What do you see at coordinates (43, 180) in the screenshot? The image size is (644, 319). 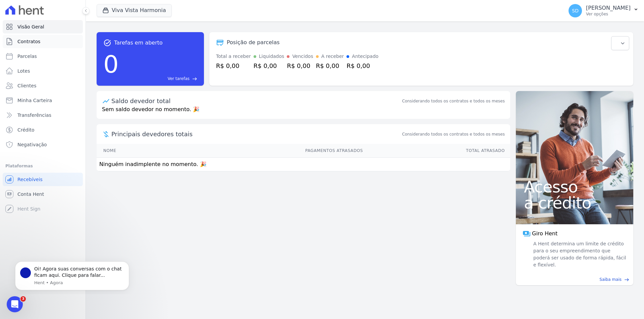 I see `a: Recebíveis` at bounding box center [43, 180].